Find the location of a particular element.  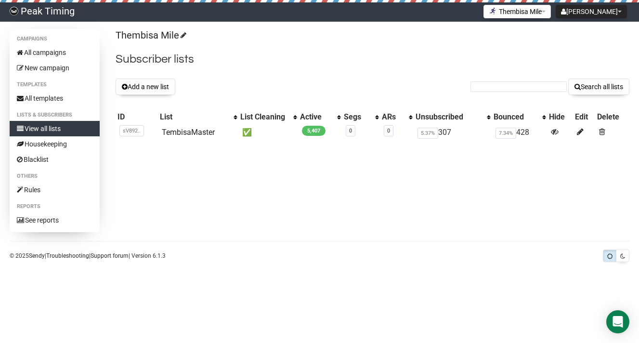

li: Others is located at coordinates (54, 176).